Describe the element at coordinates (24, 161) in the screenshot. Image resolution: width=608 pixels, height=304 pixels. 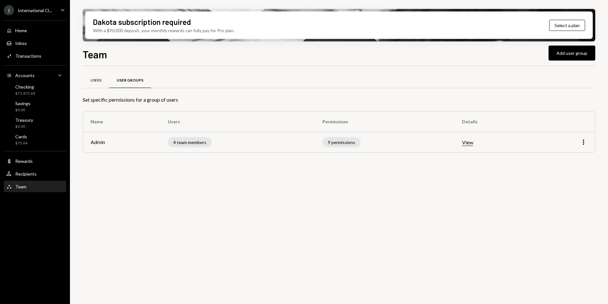
I see `div: Rewards` at that location.